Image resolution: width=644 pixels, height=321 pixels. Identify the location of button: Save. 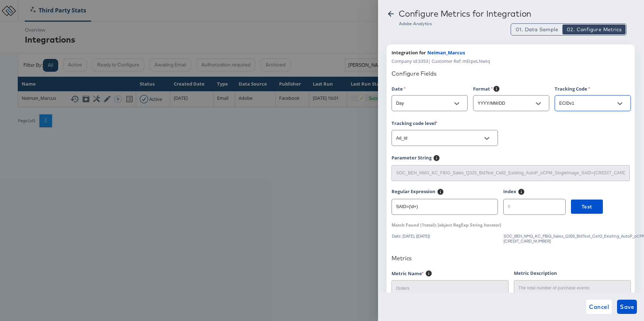
(627, 307).